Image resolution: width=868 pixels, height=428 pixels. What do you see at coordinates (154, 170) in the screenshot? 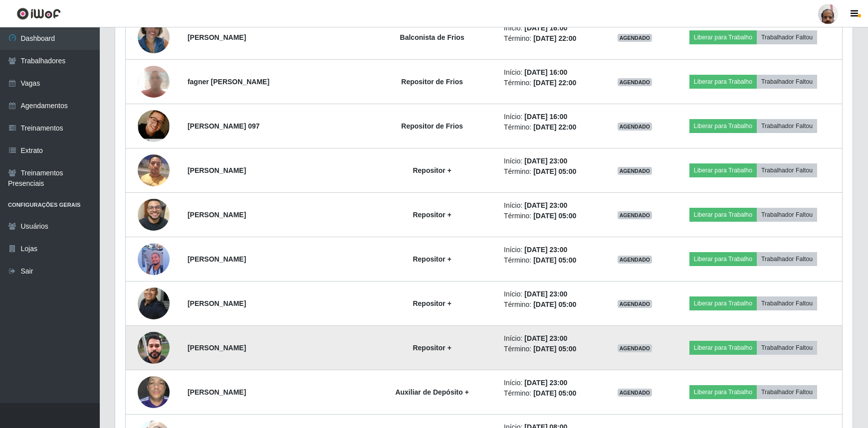
I see `img: 1738750603268.jpeg` at bounding box center [154, 170].